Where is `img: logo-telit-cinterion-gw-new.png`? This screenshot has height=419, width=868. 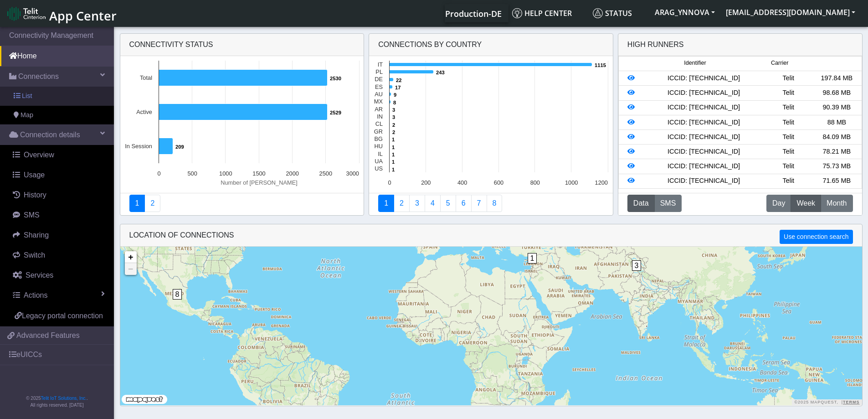 img: logo-telit-cinterion-gw-new.png is located at coordinates (26, 14).